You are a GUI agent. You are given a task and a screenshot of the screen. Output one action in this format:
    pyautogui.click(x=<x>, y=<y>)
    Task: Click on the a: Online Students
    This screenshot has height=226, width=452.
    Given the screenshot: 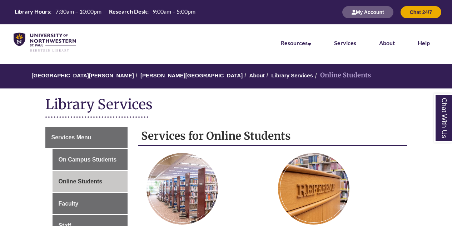 What is the action you would take?
    pyautogui.click(x=90, y=181)
    